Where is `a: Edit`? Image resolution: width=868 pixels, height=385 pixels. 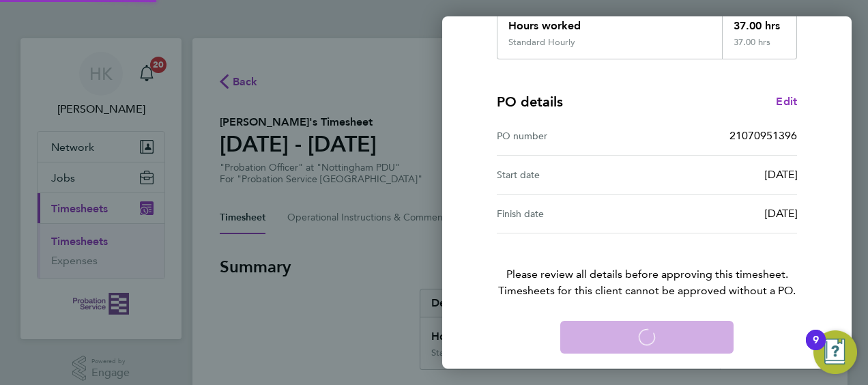
a: Edit is located at coordinates (786, 102).